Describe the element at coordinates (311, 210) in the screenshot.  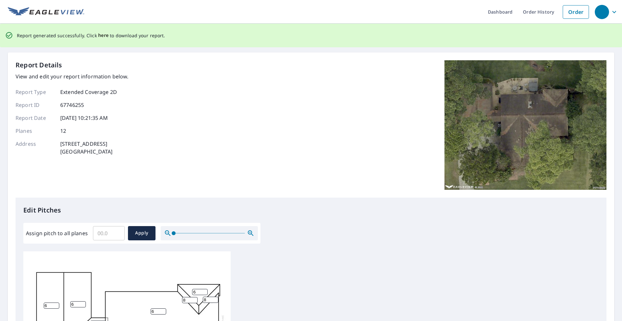
I see `p: Edit Pitches` at that location.